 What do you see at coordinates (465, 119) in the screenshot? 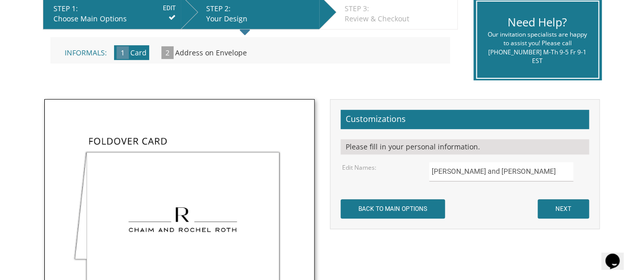
I see `h2: Customizations` at bounding box center [465, 119].